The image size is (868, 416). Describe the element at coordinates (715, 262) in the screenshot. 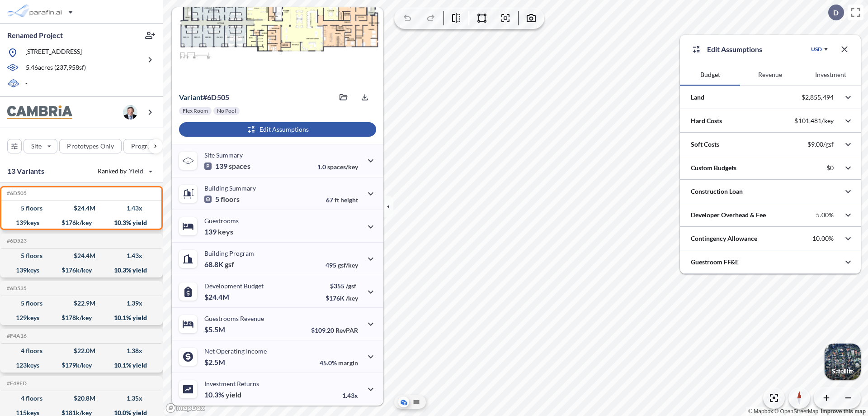

I see `p: Guestroom FF&E` at that location.